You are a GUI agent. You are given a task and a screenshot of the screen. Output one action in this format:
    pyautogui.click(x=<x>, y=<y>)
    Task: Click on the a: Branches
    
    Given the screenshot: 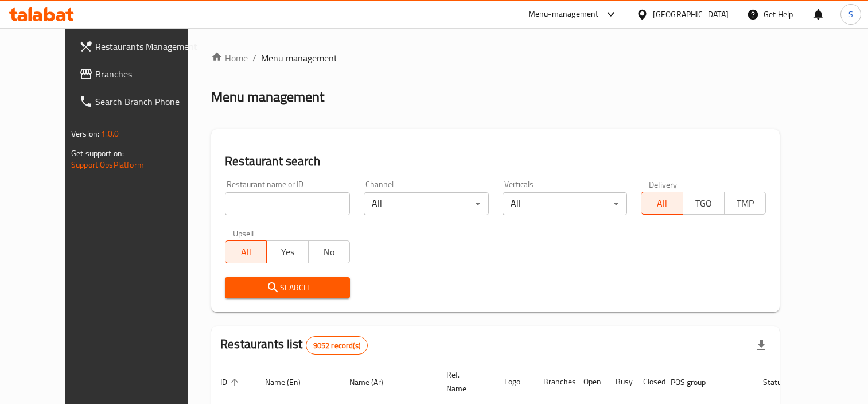 What is the action you would take?
    pyautogui.click(x=140, y=74)
    